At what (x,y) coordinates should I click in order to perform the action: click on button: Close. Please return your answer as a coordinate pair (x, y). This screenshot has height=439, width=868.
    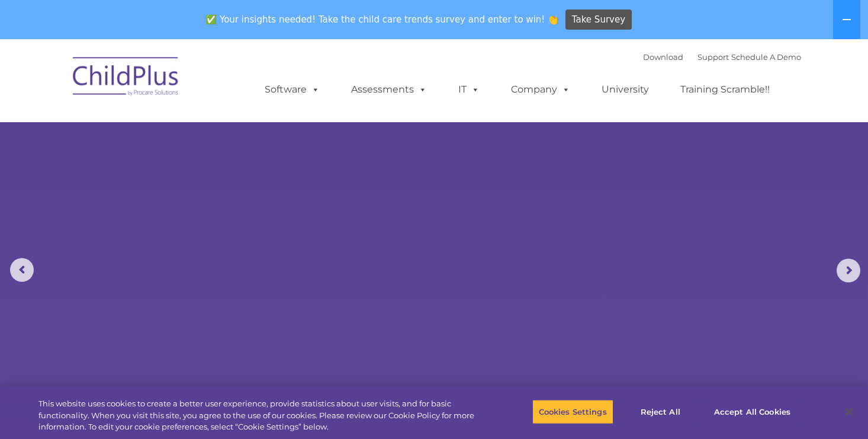
    Looking at the image, I should click on (849, 411).